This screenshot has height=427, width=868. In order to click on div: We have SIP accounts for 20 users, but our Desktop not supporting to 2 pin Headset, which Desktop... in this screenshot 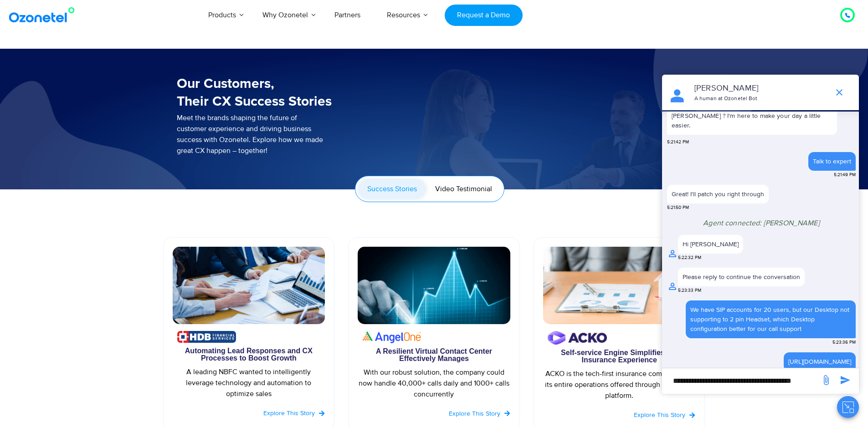, I will do `click(771, 319)`.